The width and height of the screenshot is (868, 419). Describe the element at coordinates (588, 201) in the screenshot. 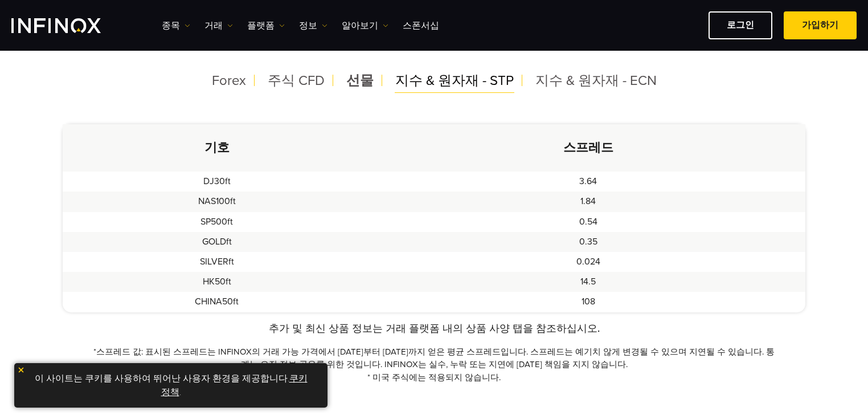

I see `td: 1.84` at that location.